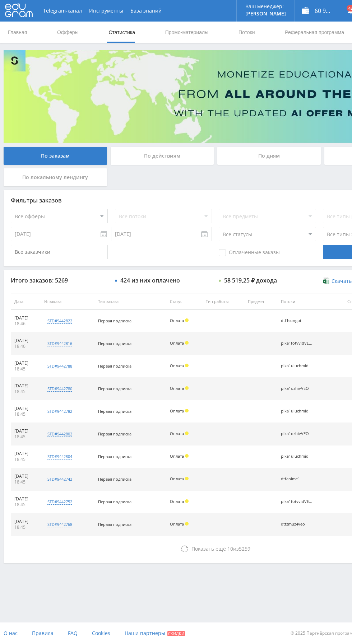  What do you see at coordinates (297, 524) in the screenshot?
I see `div: dtfzmuz4veo` at bounding box center [297, 524].